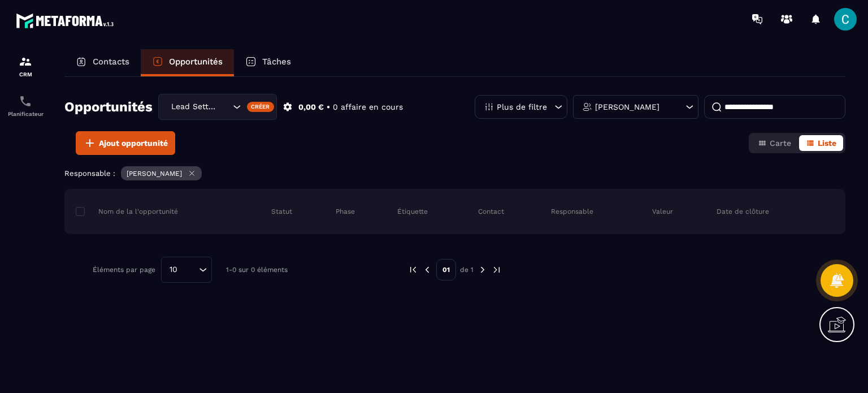 The image size is (868, 393). What do you see at coordinates (125, 143) in the screenshot?
I see `button: Ajout opportunité` at bounding box center [125, 143].